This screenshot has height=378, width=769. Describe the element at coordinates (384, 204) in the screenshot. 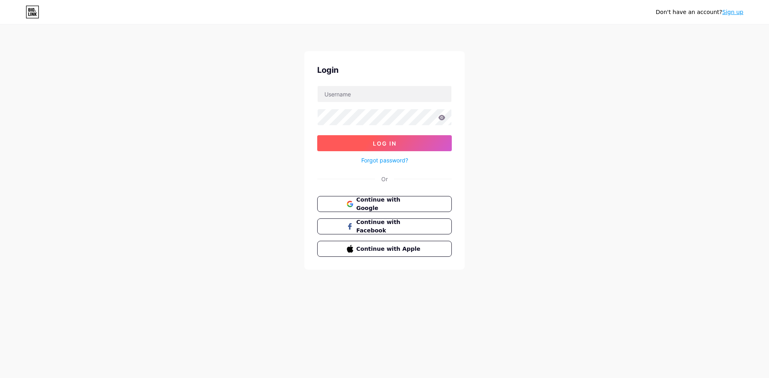

I see `button: Continue with Google` at that location.